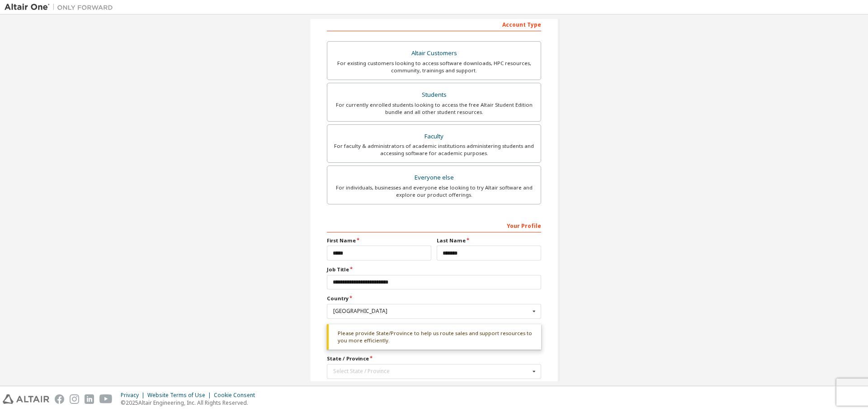 This screenshot has width=868, height=412. What do you see at coordinates (89, 399) in the screenshot?
I see `img: linkedin.svg` at bounding box center [89, 399].